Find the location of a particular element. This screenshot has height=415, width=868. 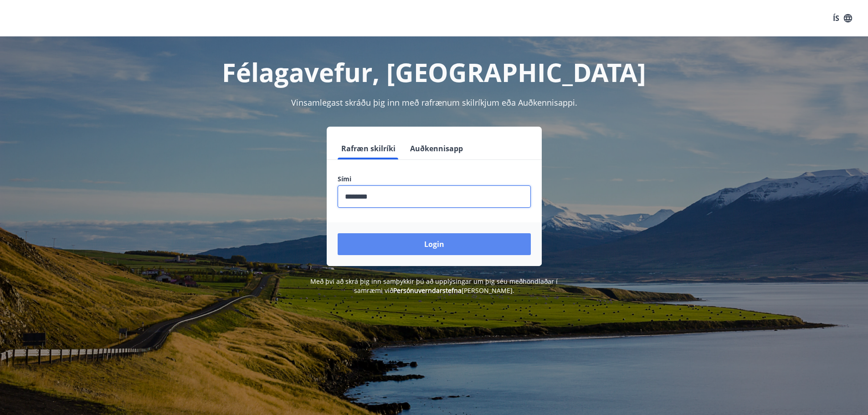

button: Login is located at coordinates (434, 244).